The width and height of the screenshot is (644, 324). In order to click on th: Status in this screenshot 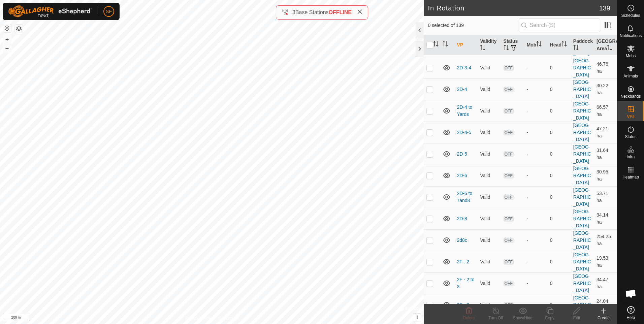, I will do `click(512, 45)`.